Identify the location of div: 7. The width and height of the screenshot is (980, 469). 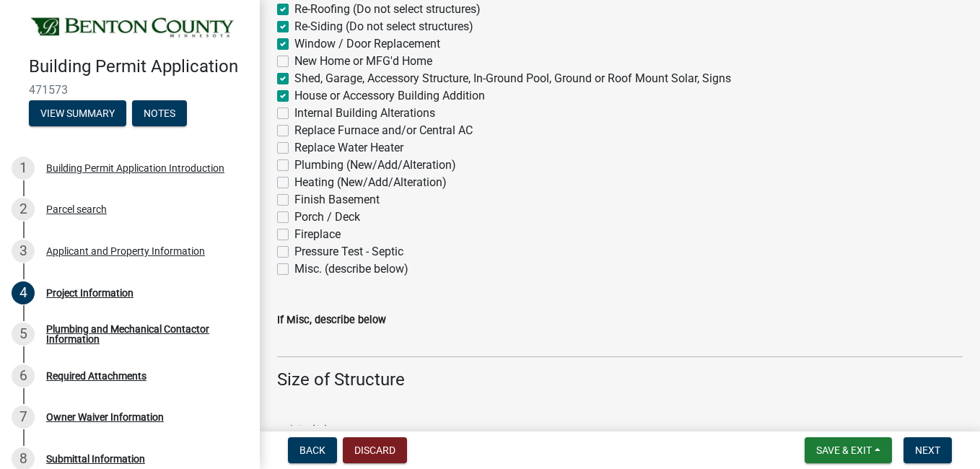
(23, 417).